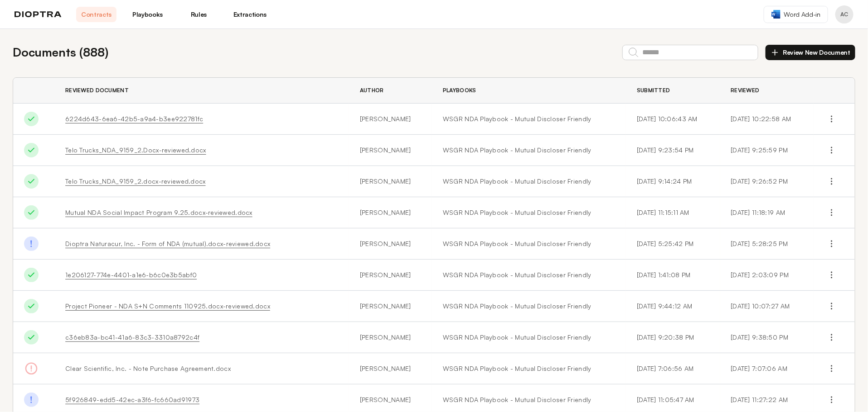 The width and height of the screenshot is (868, 412). What do you see at coordinates (134, 119) in the screenshot?
I see `a: 6224d643-6ea6-42b5-a9a4-b3ee922781fc` at bounding box center [134, 119].